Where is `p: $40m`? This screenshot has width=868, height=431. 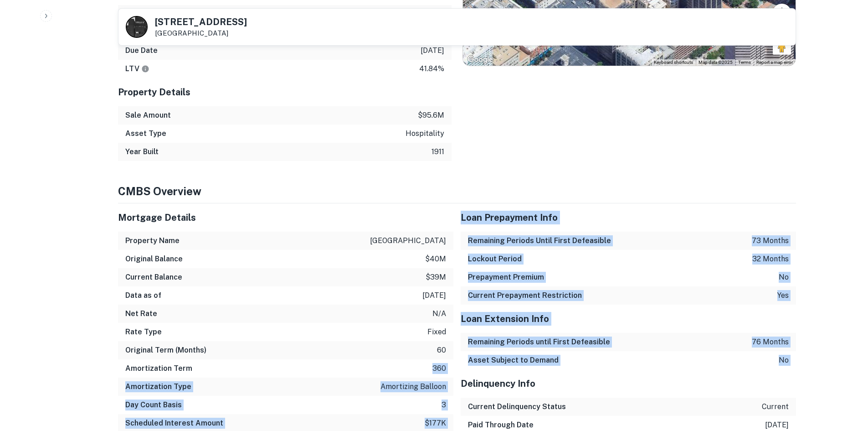 p: $40m is located at coordinates (436, 259).